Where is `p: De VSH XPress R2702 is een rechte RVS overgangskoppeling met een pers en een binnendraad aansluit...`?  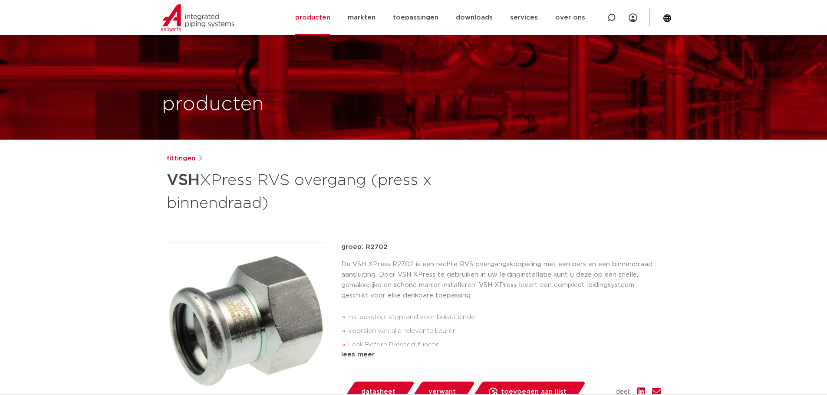 p: De VSH XPress R2702 is een rechte RVS overgangskoppeling met een pers en een binnendraad aansluit... is located at coordinates (501, 280).